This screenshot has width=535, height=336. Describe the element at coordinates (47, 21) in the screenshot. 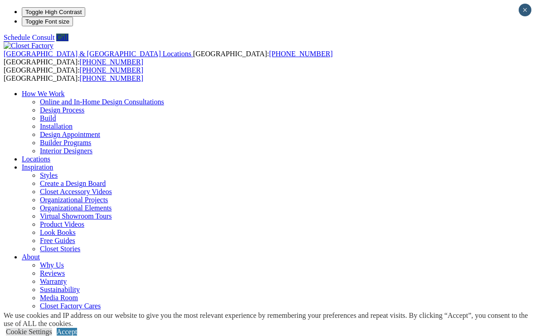

I see `button: Toggle Font size` at that location.